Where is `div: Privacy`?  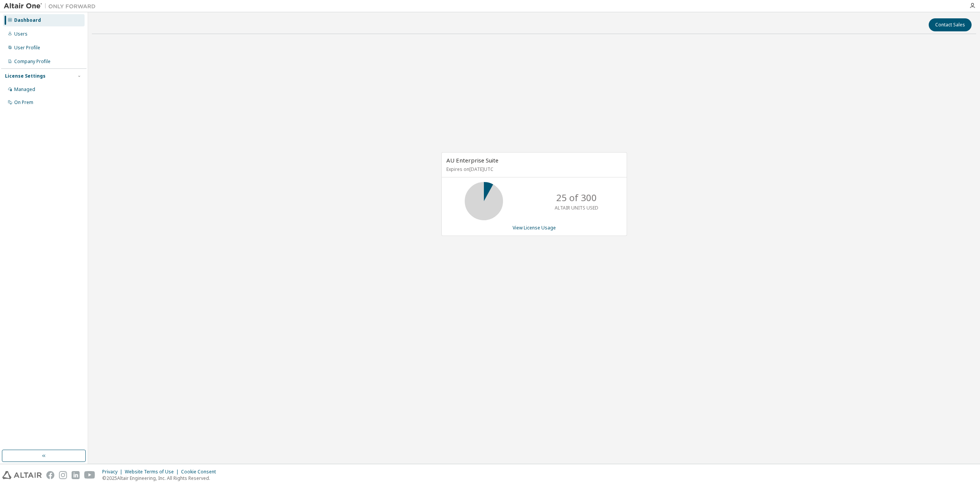
div: Privacy is located at coordinates (113, 472).